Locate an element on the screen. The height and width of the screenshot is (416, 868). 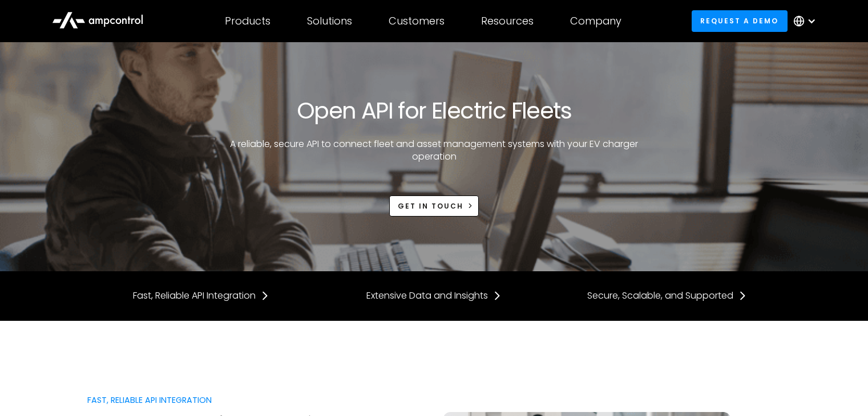
a: Fast, Reliable API Integration is located at coordinates (201, 296).